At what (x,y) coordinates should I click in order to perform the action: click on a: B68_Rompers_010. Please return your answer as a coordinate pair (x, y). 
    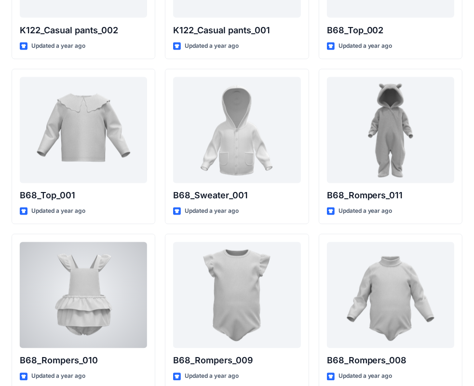
    Looking at the image, I should click on (83, 295).